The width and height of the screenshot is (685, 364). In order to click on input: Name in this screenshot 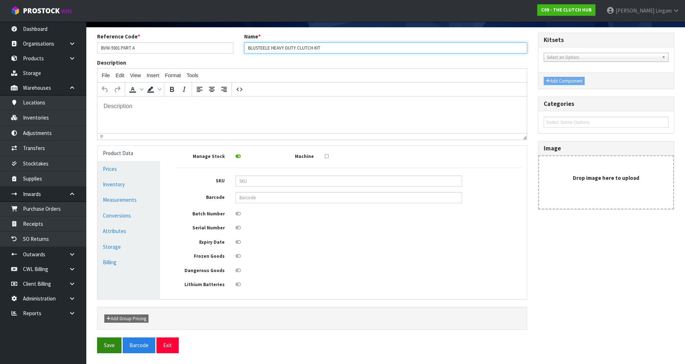, I will do `click(386, 48)`.